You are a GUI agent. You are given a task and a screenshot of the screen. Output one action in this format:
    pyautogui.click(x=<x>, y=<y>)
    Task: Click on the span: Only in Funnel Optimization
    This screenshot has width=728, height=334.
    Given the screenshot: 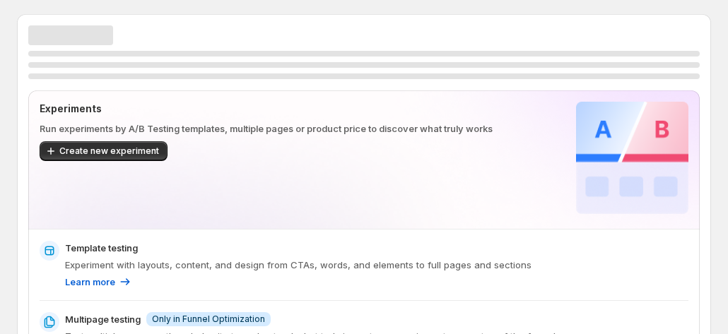 What is the action you would take?
    pyautogui.click(x=208, y=319)
    